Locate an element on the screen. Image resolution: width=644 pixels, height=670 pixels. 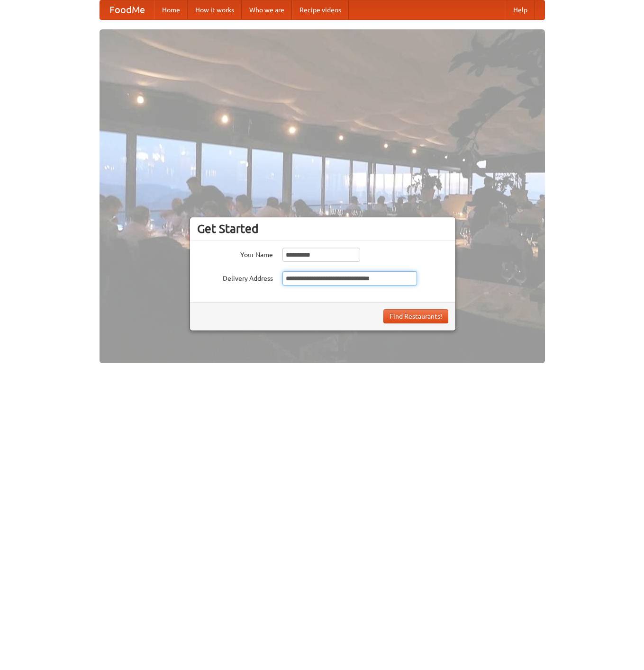
a: Help is located at coordinates (521, 10).